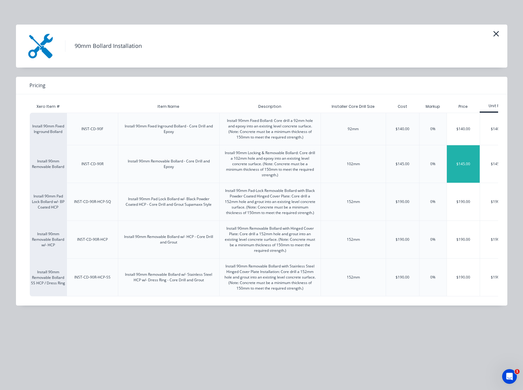 This screenshot has width=523, height=390. Describe the element at coordinates (168, 107) in the screenshot. I see `div: Item Name` at that location.